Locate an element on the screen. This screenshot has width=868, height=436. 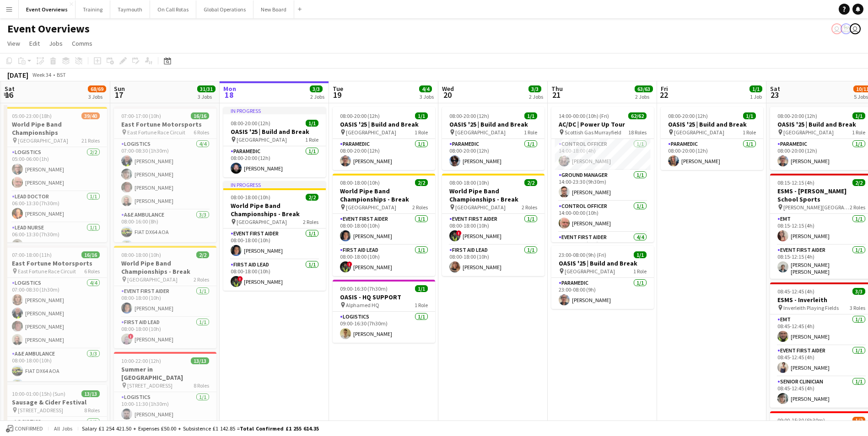
a: Edit is located at coordinates (34, 43).